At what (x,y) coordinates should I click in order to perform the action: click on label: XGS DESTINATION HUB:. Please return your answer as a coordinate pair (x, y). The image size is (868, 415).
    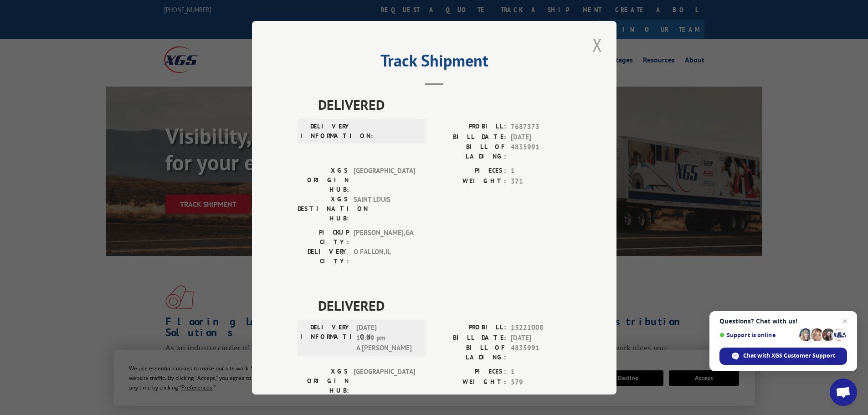
    Looking at the image, I should click on (324, 209).